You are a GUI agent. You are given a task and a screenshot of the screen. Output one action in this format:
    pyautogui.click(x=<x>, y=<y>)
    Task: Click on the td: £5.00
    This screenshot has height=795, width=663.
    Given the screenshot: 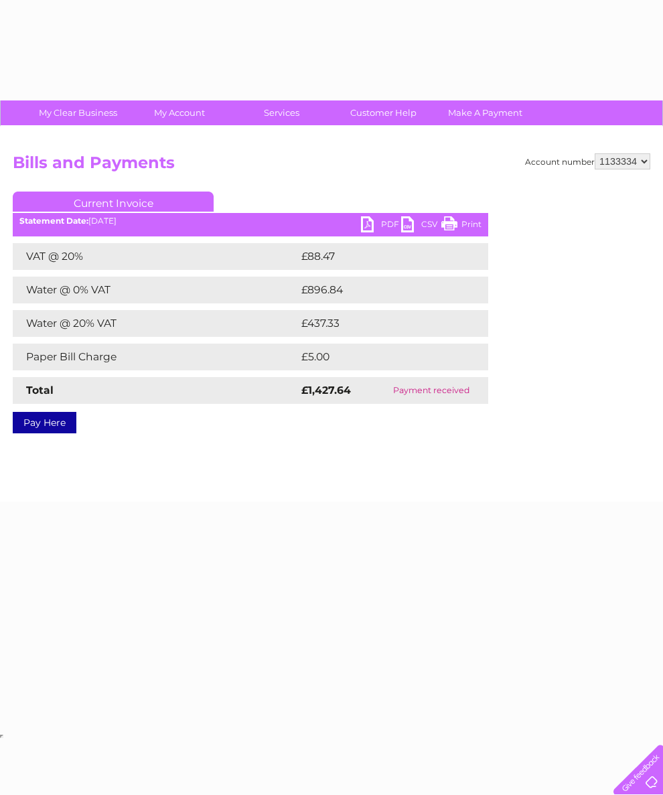 What is the action you would take?
    pyautogui.click(x=378, y=357)
    